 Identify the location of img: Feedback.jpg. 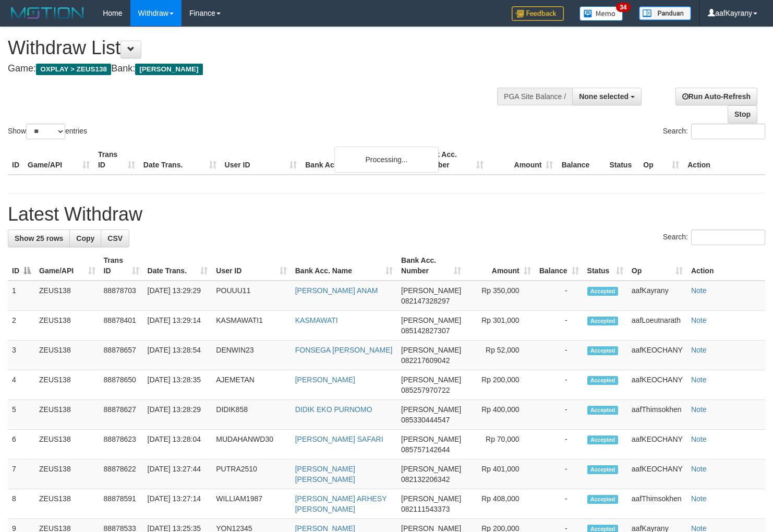
(538, 14).